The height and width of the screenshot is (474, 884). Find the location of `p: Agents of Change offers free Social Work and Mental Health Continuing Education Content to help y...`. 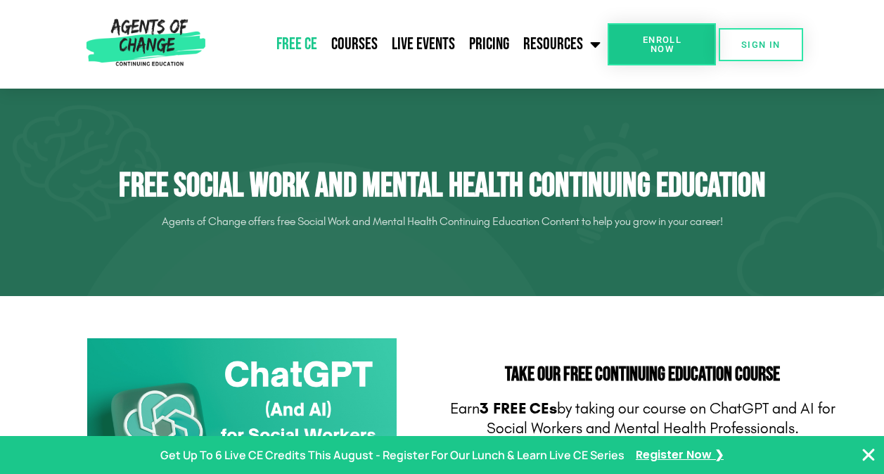

p: Agents of Change offers free Social Work and Mental Health Continuing Education Content to help y... is located at coordinates (443, 222).